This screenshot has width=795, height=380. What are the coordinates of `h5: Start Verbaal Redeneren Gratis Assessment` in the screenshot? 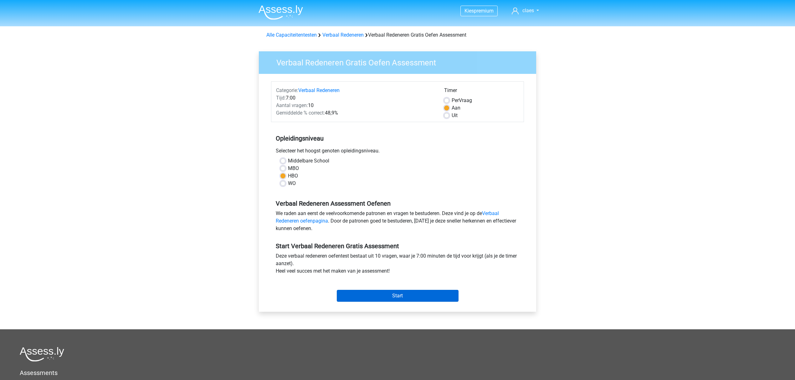 It's located at (398, 246).